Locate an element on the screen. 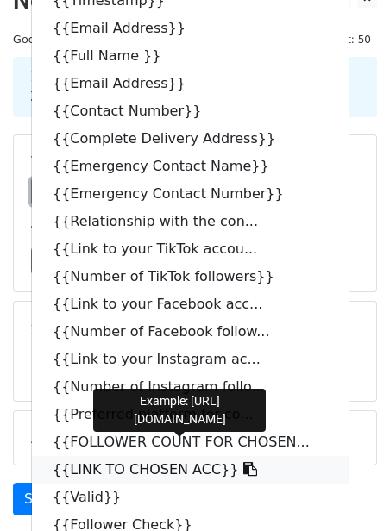 This screenshot has height=531, width=390. a: {{Preferred platform for co... is located at coordinates (190, 415).